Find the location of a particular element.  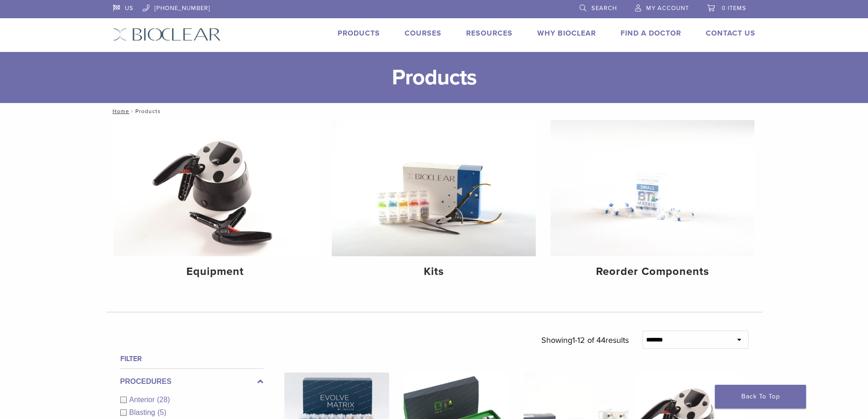

nav: Products is located at coordinates (434, 111).